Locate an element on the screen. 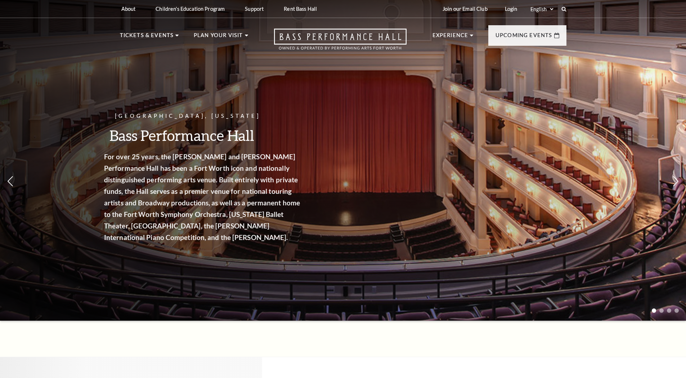 The image size is (686, 378). p: Support is located at coordinates (254, 9).